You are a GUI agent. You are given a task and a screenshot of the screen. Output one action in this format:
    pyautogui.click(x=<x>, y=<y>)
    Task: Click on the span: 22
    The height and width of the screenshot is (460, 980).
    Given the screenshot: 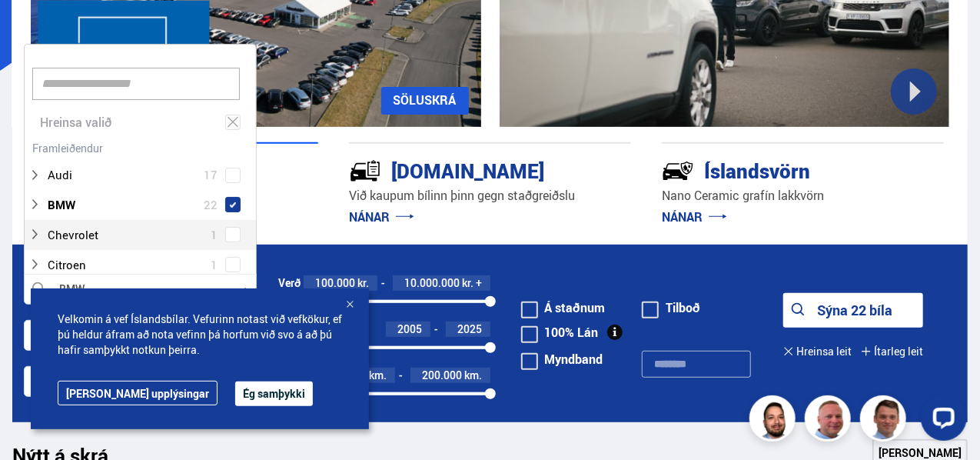 What is the action you would take?
    pyautogui.click(x=211, y=205)
    